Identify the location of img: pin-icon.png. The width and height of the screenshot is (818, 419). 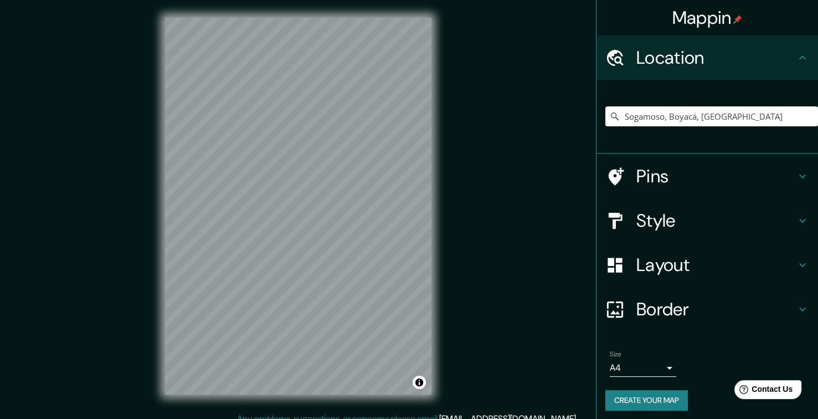
(738, 19).